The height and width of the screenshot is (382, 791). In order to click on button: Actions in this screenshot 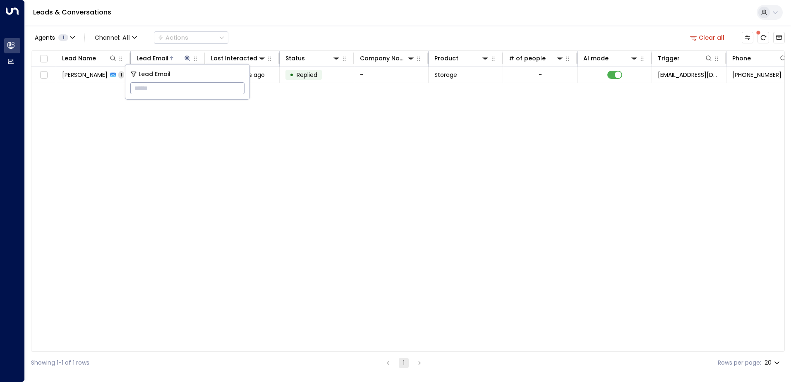, I will do `click(191, 38)`.